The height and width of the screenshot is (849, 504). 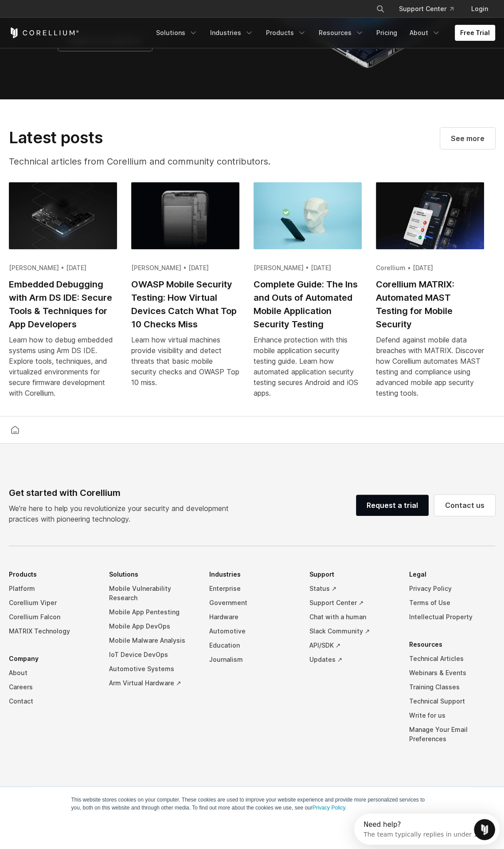 I want to click on a: Solutions, so click(x=177, y=33).